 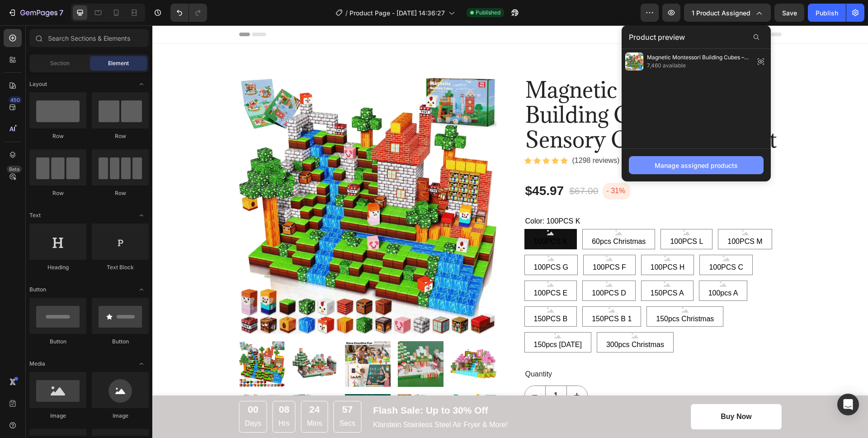 I want to click on span: 7,460 available, so click(x=699, y=66).